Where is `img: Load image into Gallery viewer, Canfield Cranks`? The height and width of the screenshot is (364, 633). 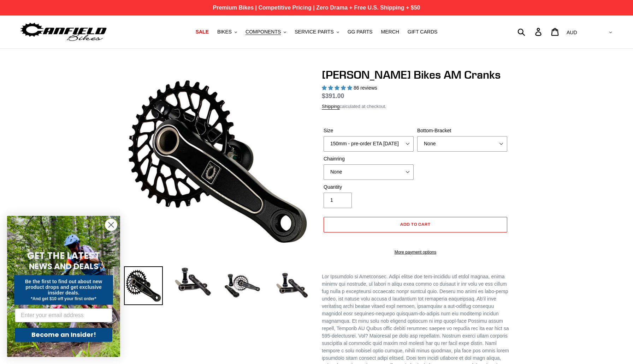 img: Load image into Gallery viewer, Canfield Cranks is located at coordinates (192, 282).